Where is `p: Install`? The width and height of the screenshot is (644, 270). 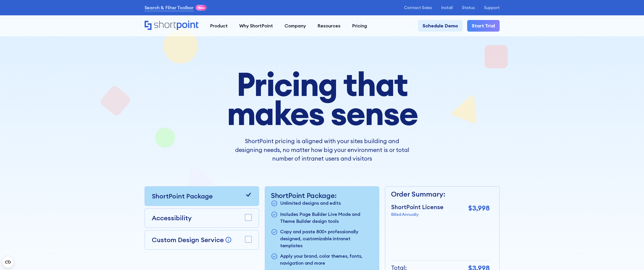 p: Install is located at coordinates (447, 8).